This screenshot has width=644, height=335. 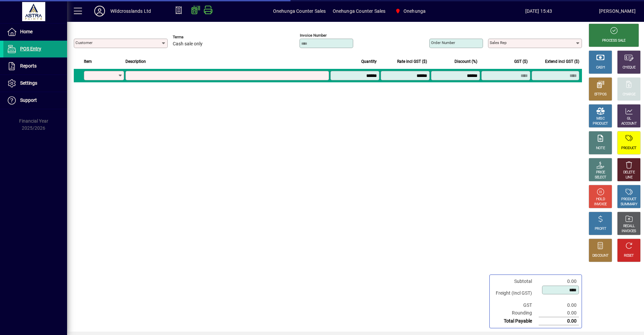 I want to click on span: POS Entry, so click(x=30, y=49).